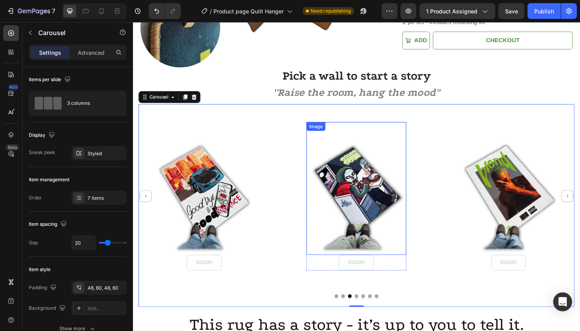 Image resolution: width=580 pixels, height=331 pixels. What do you see at coordinates (511, 11) in the screenshot?
I see `button: Save` at bounding box center [511, 11].